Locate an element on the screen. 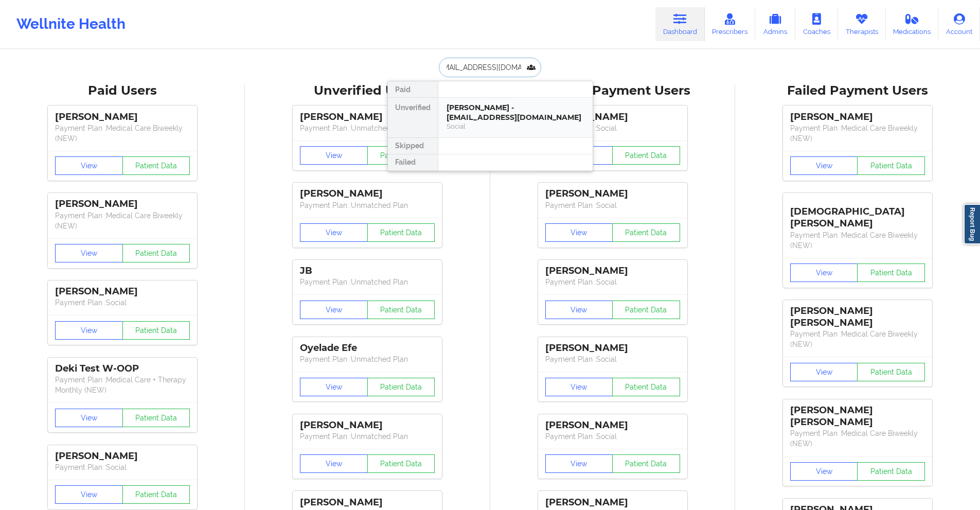 This screenshot has height=510, width=980. div: JB is located at coordinates (367, 271).